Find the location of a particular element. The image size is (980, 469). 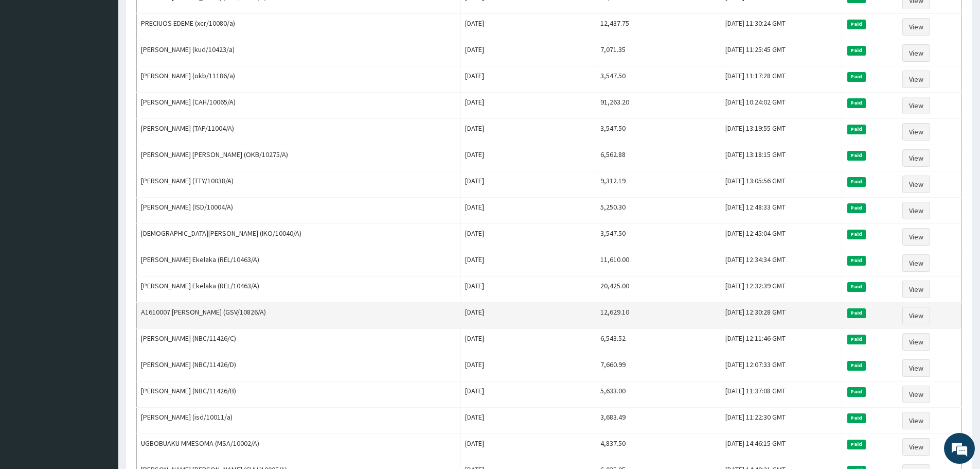

td: 9,312.19 is located at coordinates (658, 184).